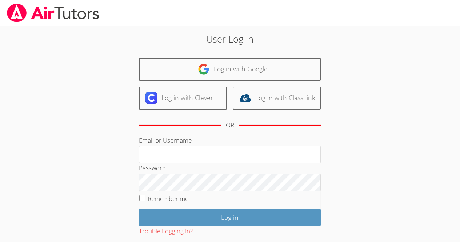 This screenshot has height=242, width=460. What do you see at coordinates (166, 231) in the screenshot?
I see `button: Trouble Logging In?` at bounding box center [166, 231].